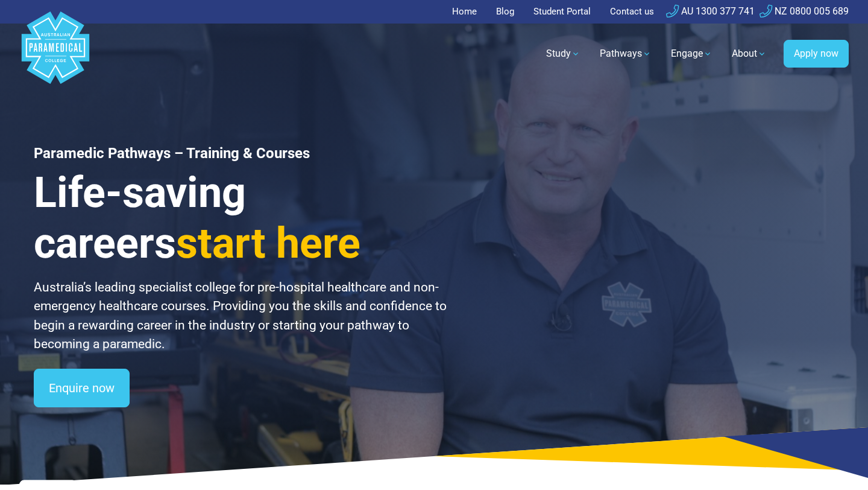 The width and height of the screenshot is (868, 490). I want to click on a: Engage, so click(691, 54).